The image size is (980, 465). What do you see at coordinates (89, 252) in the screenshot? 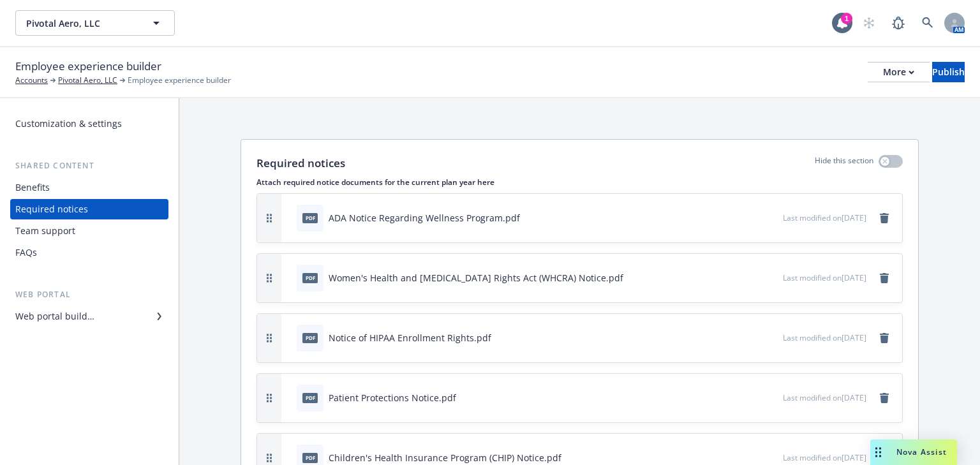
I see `a: FAQs` at bounding box center [89, 252].